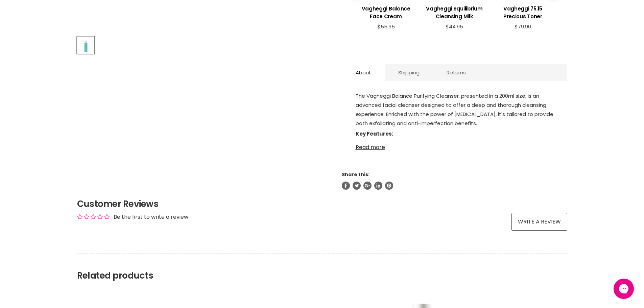 The width and height of the screenshot is (644, 308). I want to click on a: Returns, so click(456, 73).